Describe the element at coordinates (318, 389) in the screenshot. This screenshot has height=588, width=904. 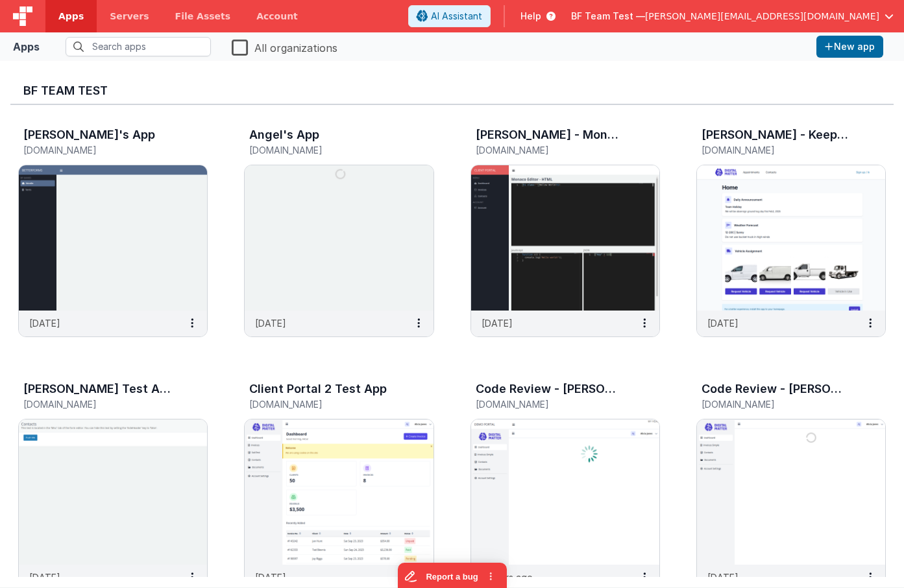
I see `h3: Client Portal 2 Test App` at that location.